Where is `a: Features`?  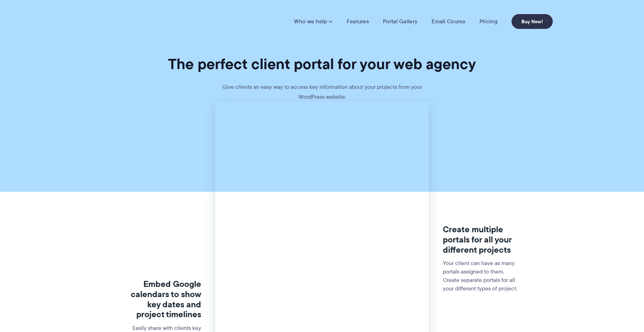 a: Features is located at coordinates (358, 22).